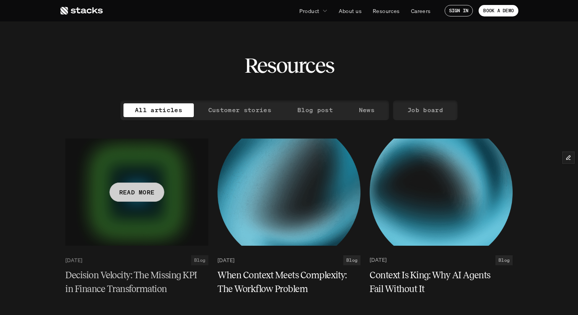  Describe the element at coordinates (425, 110) in the screenshot. I see `p: Job board` at that location.